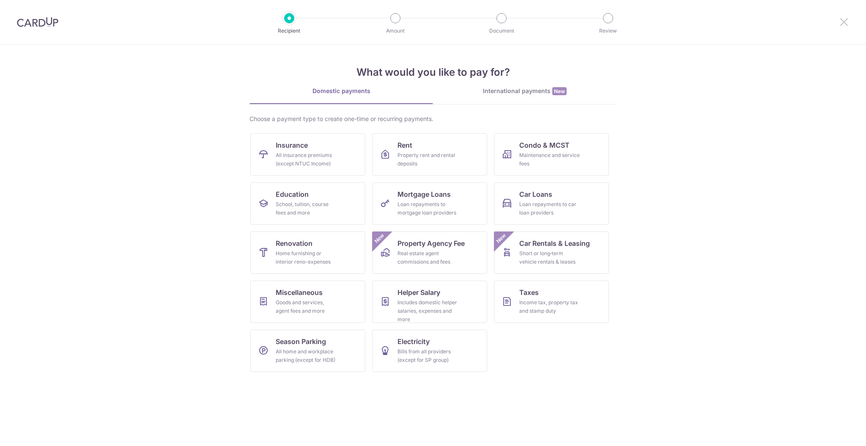 The image size is (866, 446). What do you see at coordinates (529, 292) in the screenshot?
I see `span: Taxes` at bounding box center [529, 292].